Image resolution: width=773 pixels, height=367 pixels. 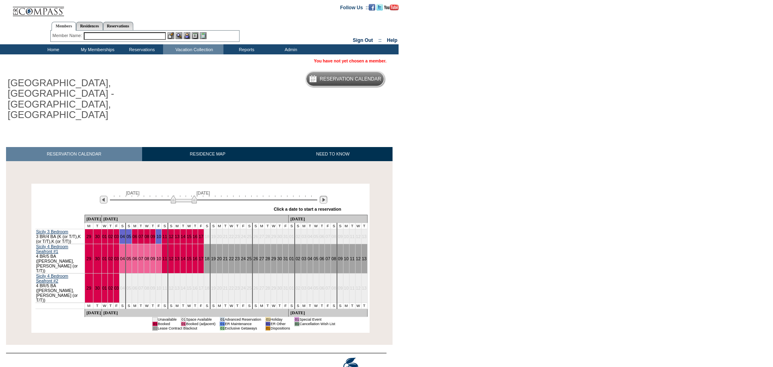 What do you see at coordinates (89, 236) in the screenshot?
I see `a: 29` at bounding box center [89, 236].